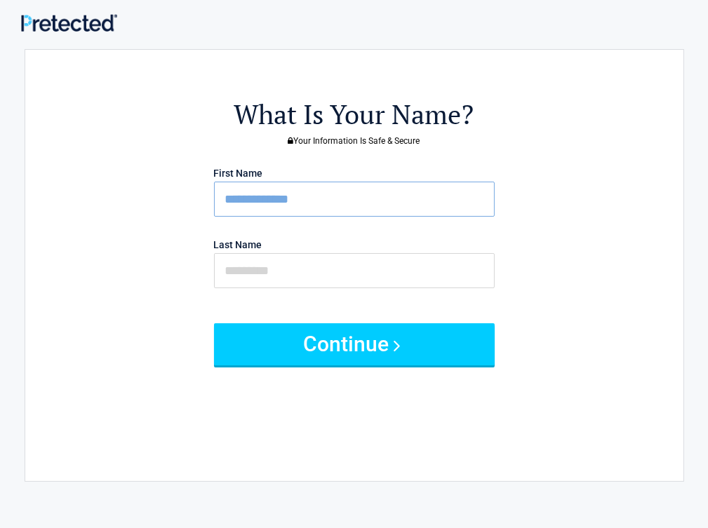 The image size is (708, 528). I want to click on label: Last Name, so click(238, 245).